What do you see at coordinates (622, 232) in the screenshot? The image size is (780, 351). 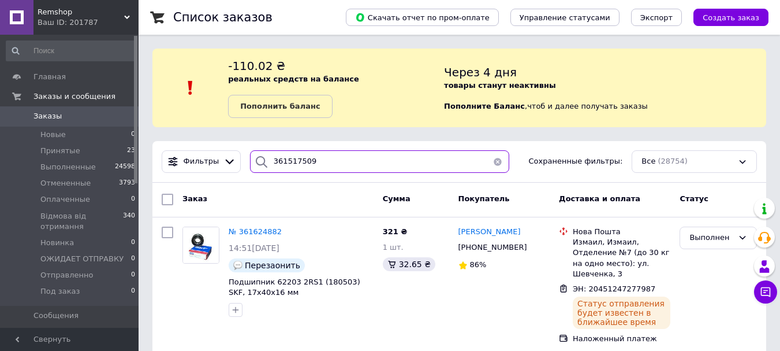 I see `div: Нова Пошта` at bounding box center [622, 232].